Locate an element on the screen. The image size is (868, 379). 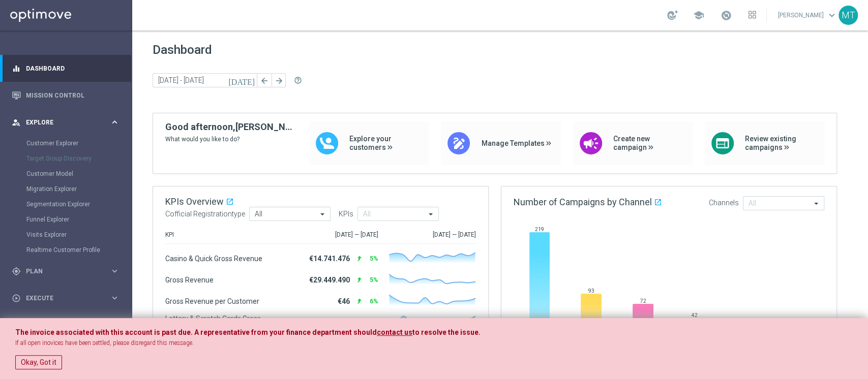
a: Realtime Customer Profile is located at coordinates (66, 250).